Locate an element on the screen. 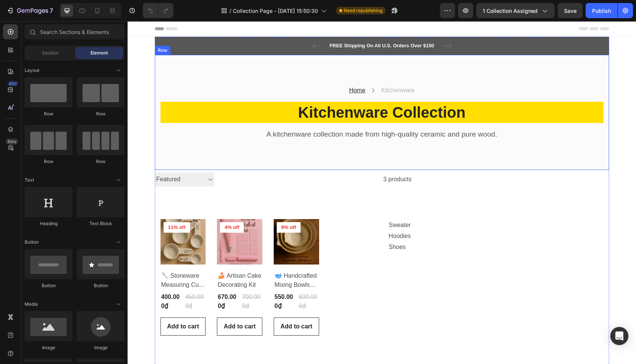 Image resolution: width=636 pixels, height=364 pixels. div: 700.000₫ is located at coordinates (124, 281).